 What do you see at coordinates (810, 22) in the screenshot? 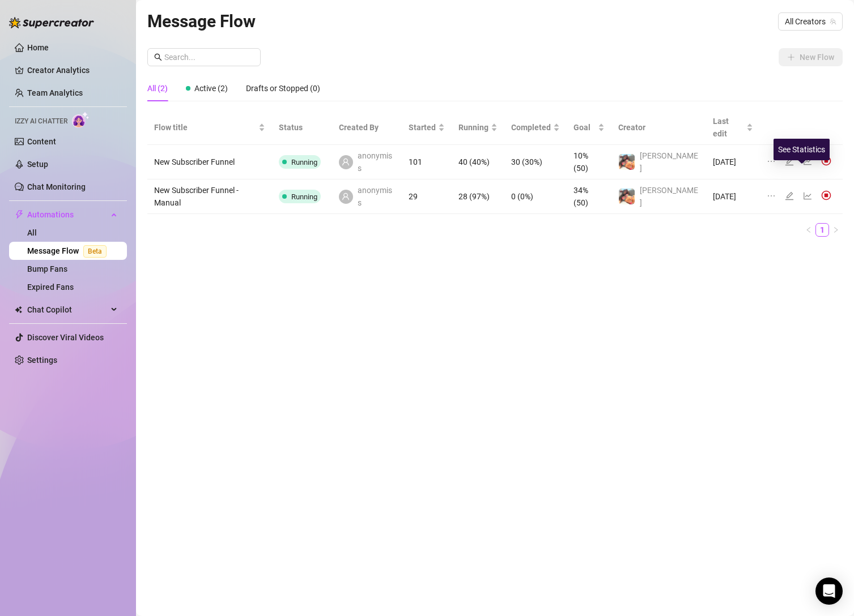
I see `span: All Creators` at bounding box center [810, 22].